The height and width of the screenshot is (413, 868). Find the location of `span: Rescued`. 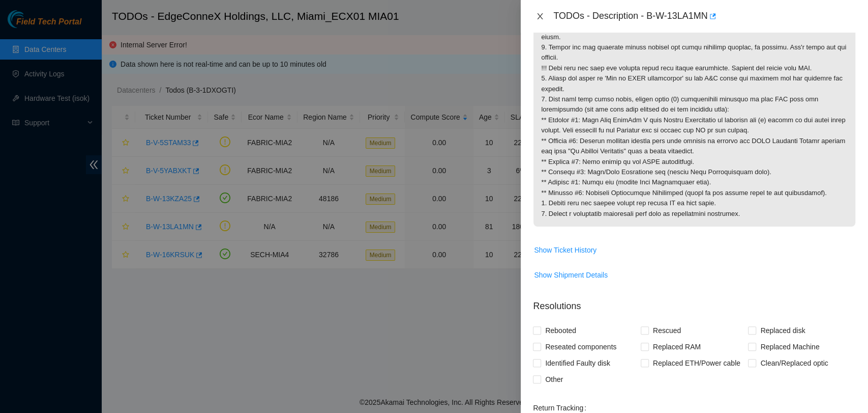

span: Rescued is located at coordinates (667, 331).